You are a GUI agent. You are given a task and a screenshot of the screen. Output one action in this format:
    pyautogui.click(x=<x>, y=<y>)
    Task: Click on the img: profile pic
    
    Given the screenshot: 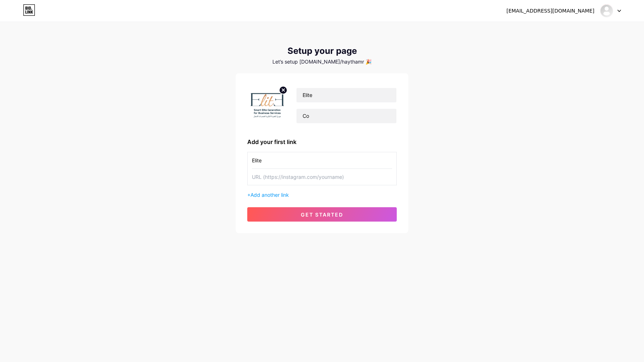 What is the action you would take?
    pyautogui.click(x=267, y=105)
    